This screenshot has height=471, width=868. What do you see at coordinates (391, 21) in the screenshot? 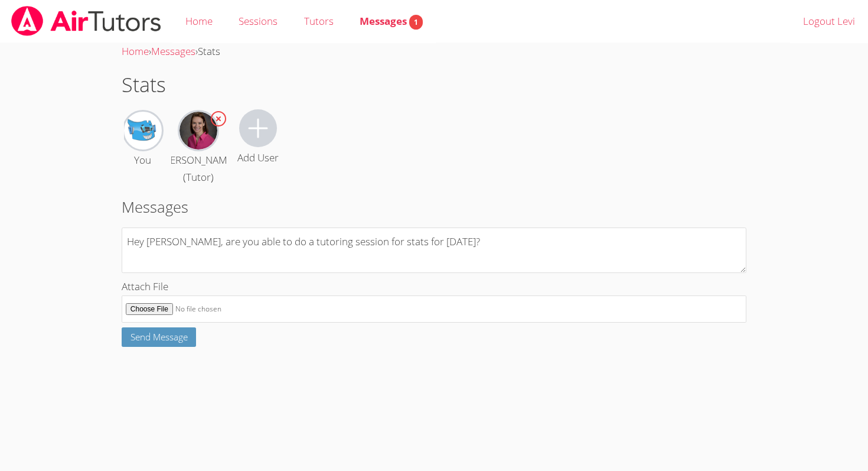
I see `span: Messages` at bounding box center [391, 21].